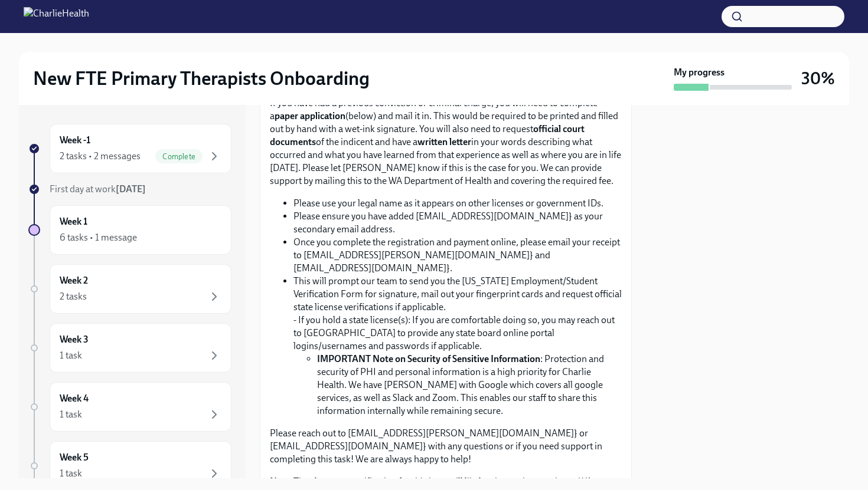 The image size is (868, 490). What do you see at coordinates (74, 458) in the screenshot?
I see `h6: Week 5` at bounding box center [74, 458].